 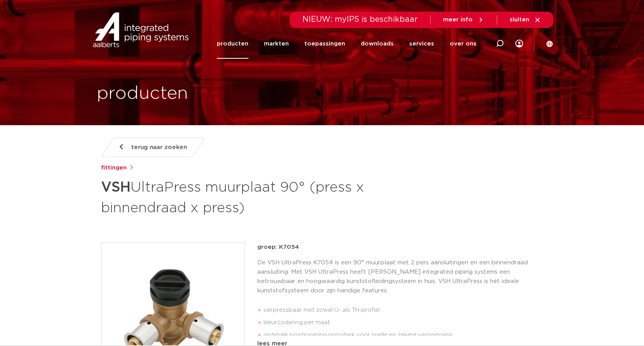 I want to click on a: services, so click(x=422, y=44).